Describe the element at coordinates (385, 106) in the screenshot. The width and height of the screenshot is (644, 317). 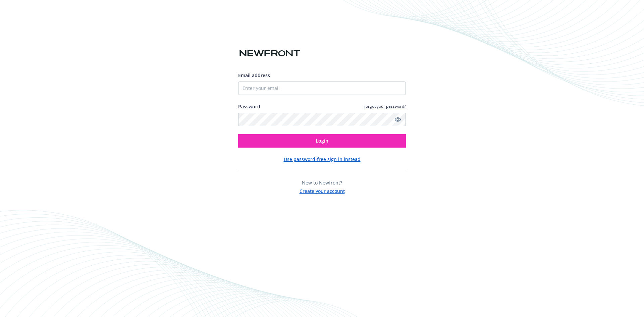
I see `a: Forgot your password?` at that location.